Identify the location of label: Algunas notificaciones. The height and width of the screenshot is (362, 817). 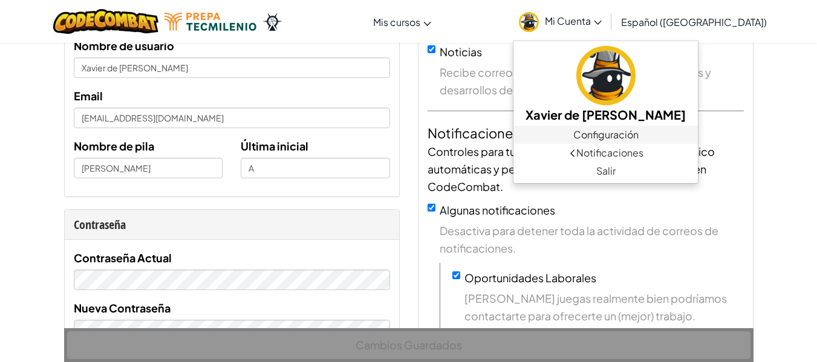
(497, 210).